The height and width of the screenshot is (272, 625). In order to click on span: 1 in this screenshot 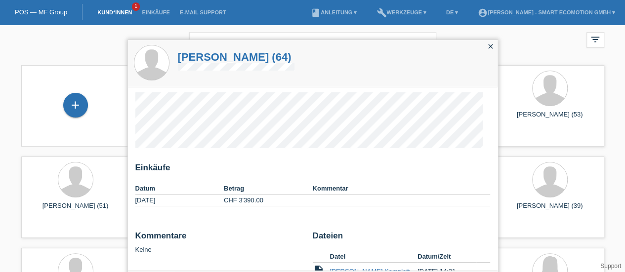, I will do `click(136, 6)`.